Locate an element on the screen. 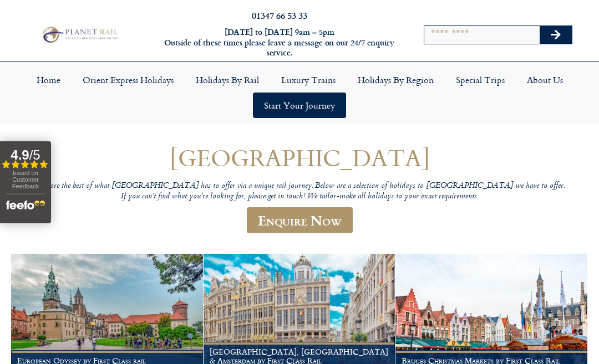  a: Start your Journey is located at coordinates (300, 105).